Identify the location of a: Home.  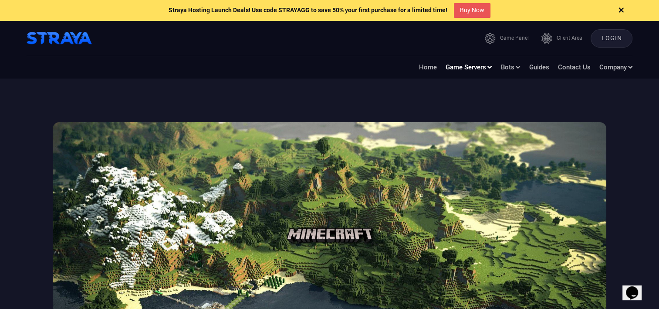
(427, 67).